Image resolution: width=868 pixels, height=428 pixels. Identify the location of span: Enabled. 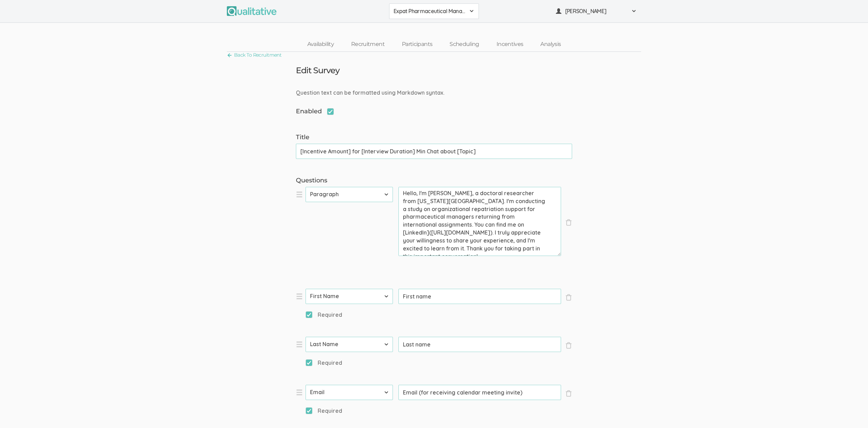
(315, 111).